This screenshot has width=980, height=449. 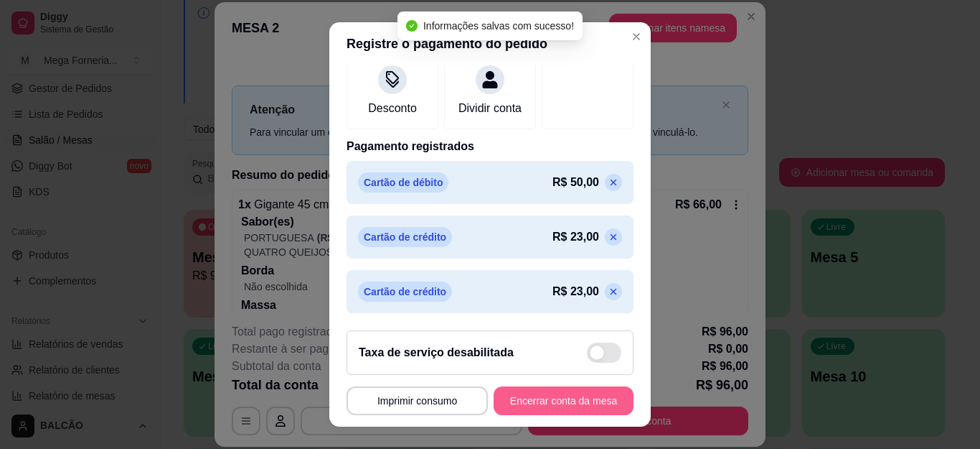 I want to click on button: Encerrar conta da mesa, so click(x=563, y=401).